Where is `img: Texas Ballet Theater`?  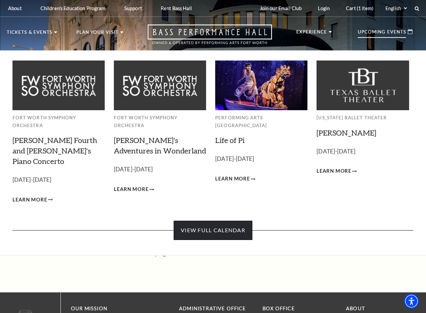
img: Texas Ballet Theater is located at coordinates (362, 85).